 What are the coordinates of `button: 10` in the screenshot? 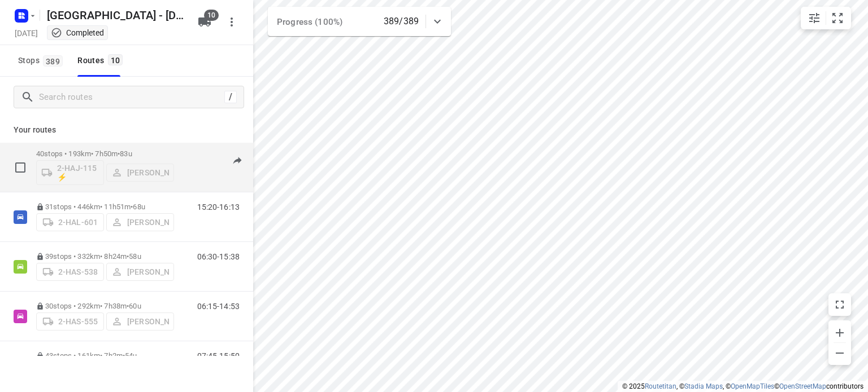 It's located at (204, 22).